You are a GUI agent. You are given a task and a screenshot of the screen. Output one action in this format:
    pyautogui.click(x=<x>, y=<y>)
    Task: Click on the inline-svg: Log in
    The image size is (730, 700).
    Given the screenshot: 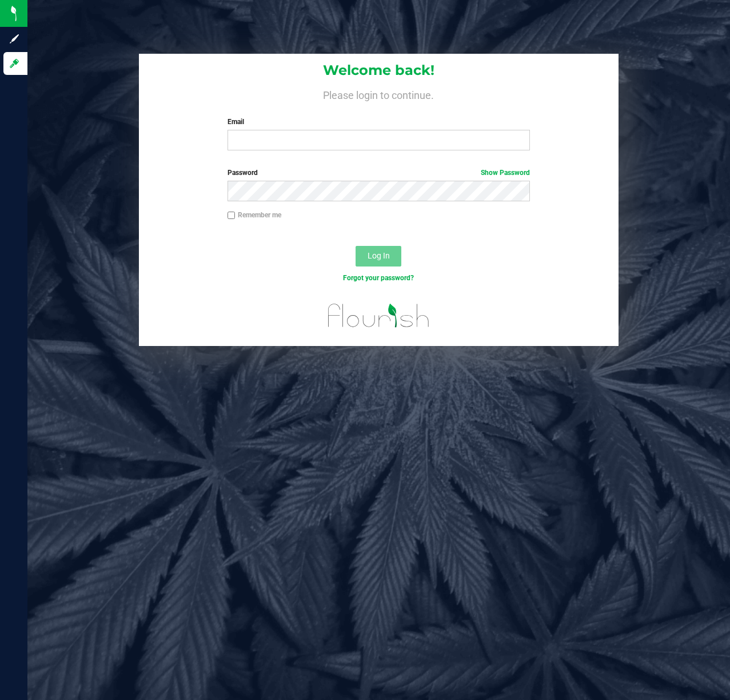 What is the action you would take?
    pyautogui.click(x=14, y=64)
    